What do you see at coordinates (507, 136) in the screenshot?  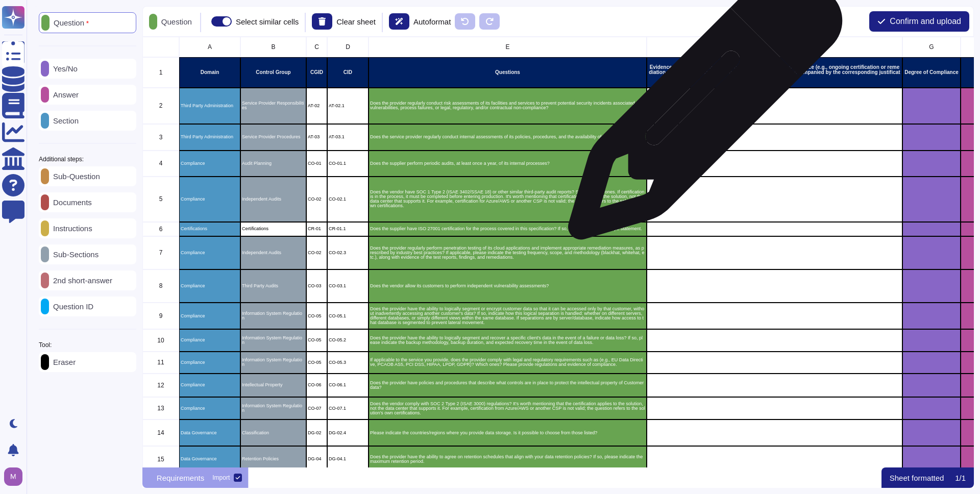 I see `p: Does the service provider regularly conduct internal assessments of its policies, procedures, and...` at bounding box center [507, 136].